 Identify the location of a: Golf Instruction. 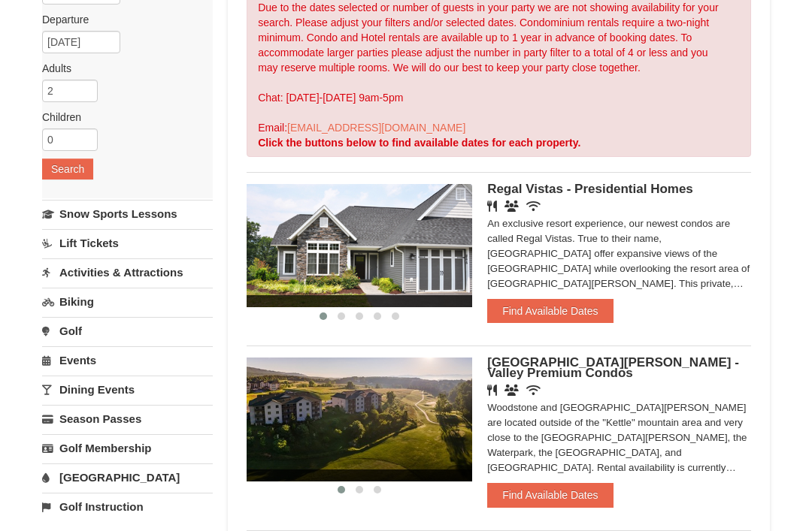
(127, 506).